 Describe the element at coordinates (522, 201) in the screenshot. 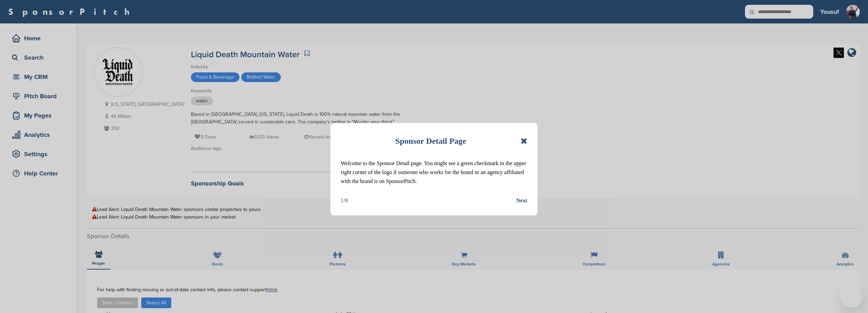

I see `div: Next` at that location.